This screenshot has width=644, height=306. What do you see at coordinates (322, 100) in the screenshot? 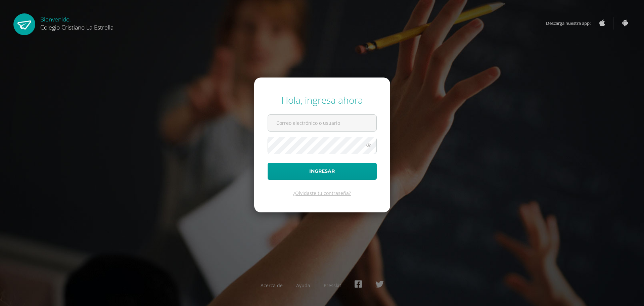
I see `div: Hola, ingresa ahora` at bounding box center [322, 100].